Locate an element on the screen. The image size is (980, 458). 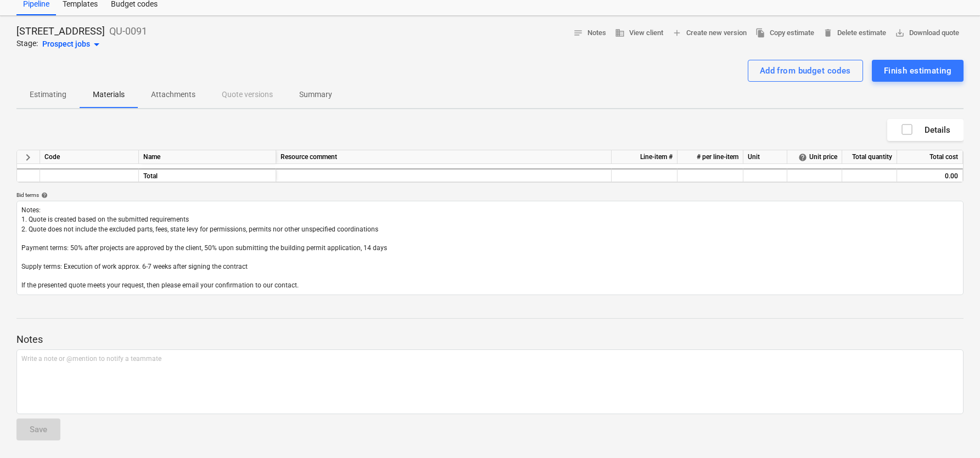
p: Summary is located at coordinates (316, 94).